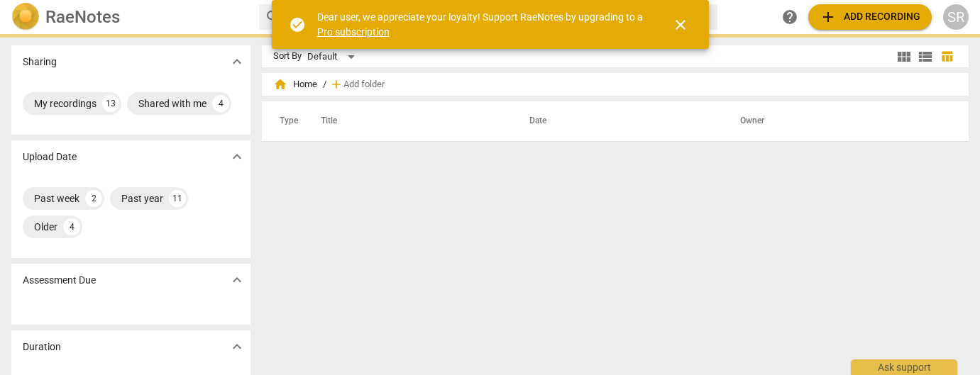 The image size is (980, 375). Describe the element at coordinates (956, 17) in the screenshot. I see `div: SR` at that location.